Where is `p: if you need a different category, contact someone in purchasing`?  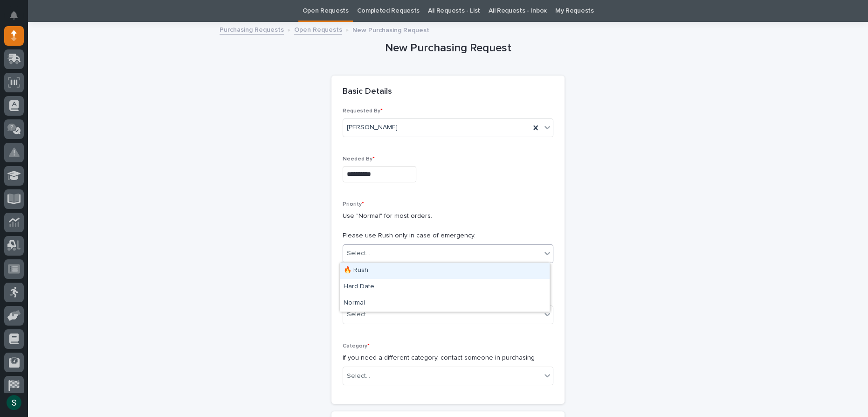 p: if you need a different category, contact someone in purchasing is located at coordinates (448, 358).